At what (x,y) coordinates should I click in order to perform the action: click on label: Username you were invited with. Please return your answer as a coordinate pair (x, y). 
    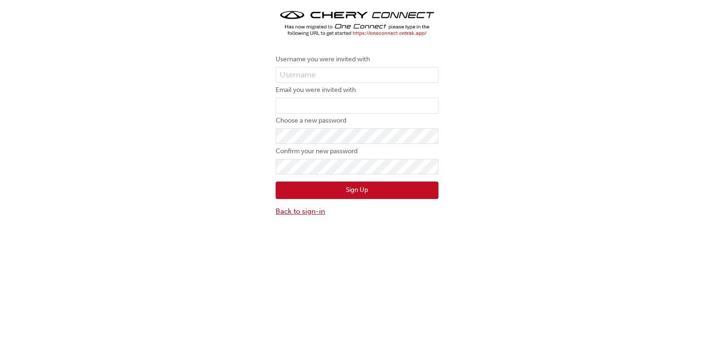
    Looking at the image, I should click on (357, 59).